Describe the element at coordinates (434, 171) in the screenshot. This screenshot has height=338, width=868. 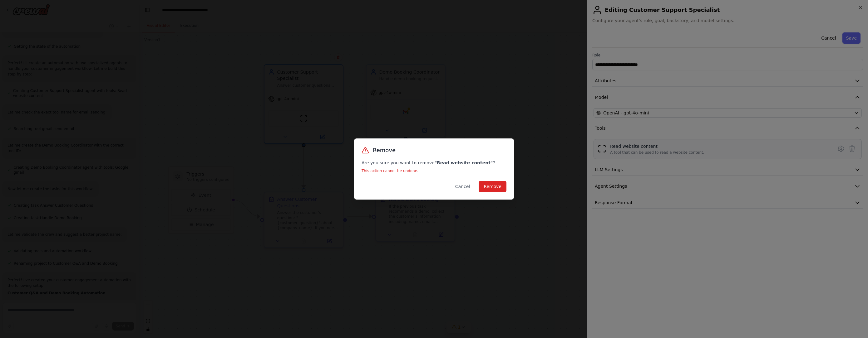
I see `p: This action cannot be undone.` at that location.